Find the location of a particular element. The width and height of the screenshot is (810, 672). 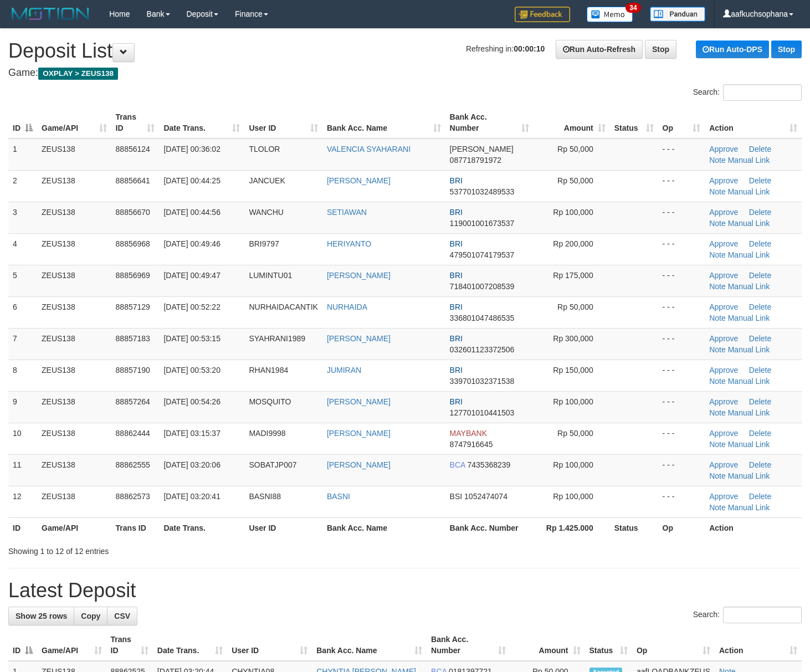

span: Copy 1052474074 to clipboard is located at coordinates (486, 497).